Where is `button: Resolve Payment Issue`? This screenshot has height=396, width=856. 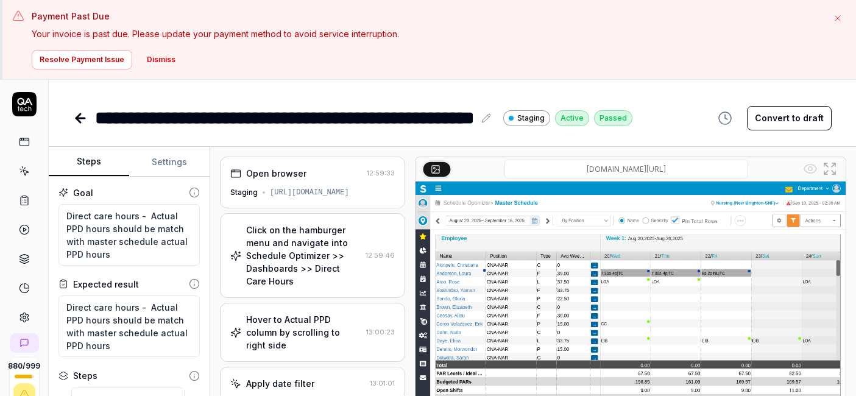 button: Resolve Payment Issue is located at coordinates (82, 60).